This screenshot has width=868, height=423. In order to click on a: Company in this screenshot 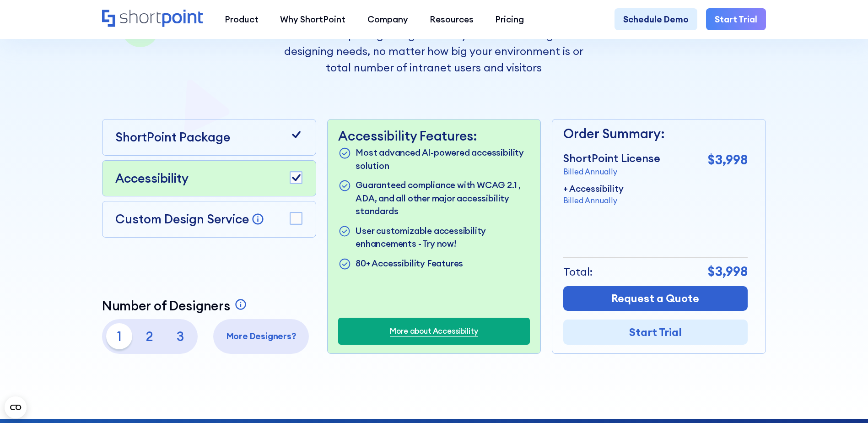, I will do `click(388, 19)`.